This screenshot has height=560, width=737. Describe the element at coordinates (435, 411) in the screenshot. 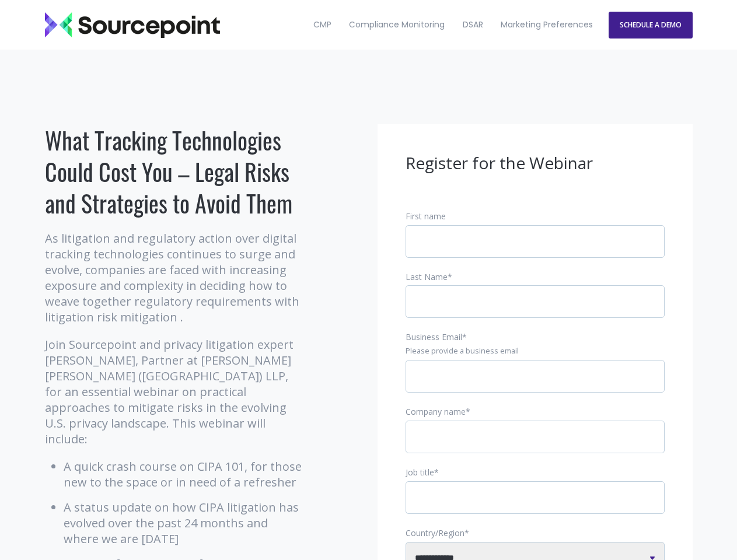

I see `span: Company name` at that location.